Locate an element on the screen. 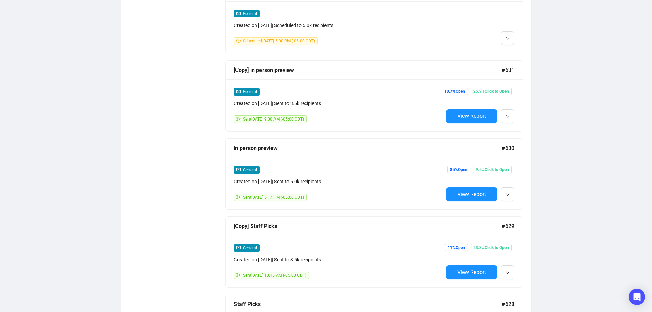  span: #630 is located at coordinates (508, 148).